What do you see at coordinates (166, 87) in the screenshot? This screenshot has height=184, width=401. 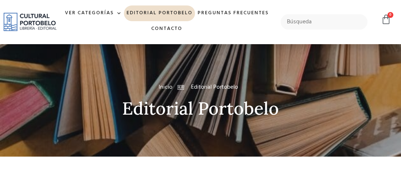 I see `a: Inicio` at bounding box center [166, 87].